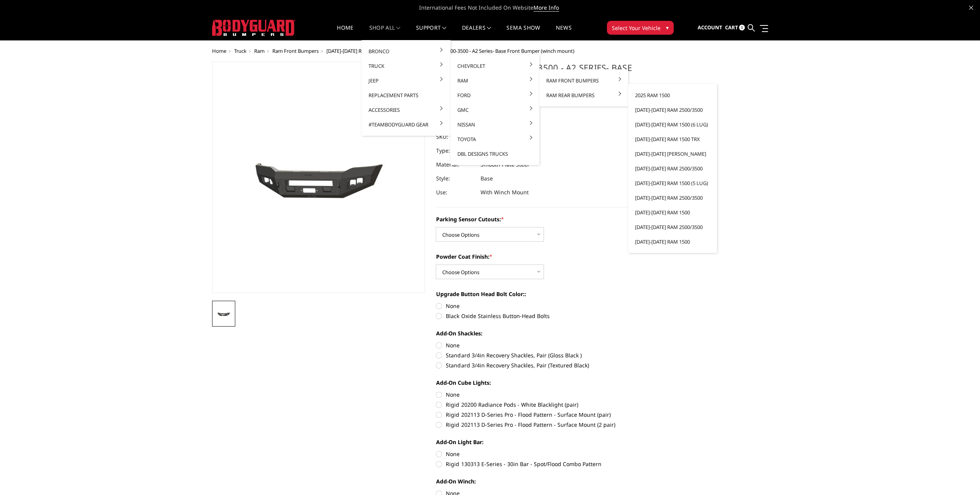  I want to click on label: Powder Coat Finish:, so click(542, 257).